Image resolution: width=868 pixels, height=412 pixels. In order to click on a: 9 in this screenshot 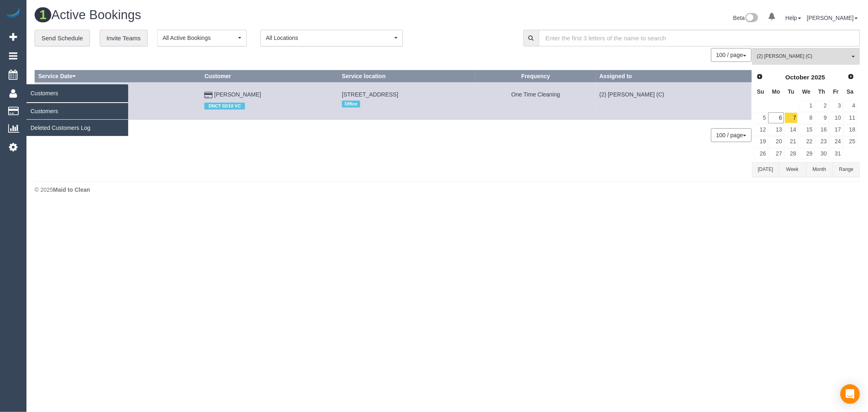, I will do `click(822, 117)`.